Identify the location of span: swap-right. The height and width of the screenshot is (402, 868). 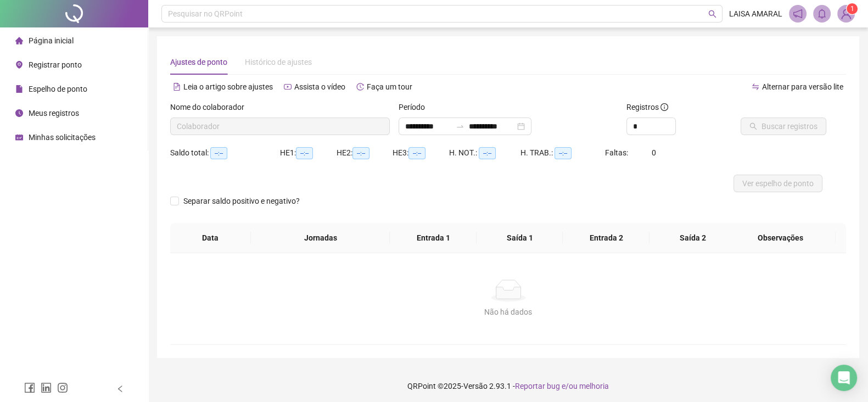
(460, 126).